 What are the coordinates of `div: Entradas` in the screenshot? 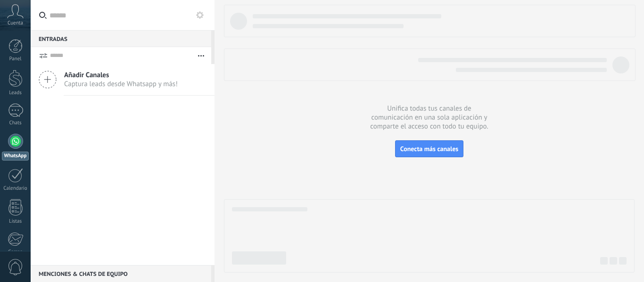 It's located at (121, 39).